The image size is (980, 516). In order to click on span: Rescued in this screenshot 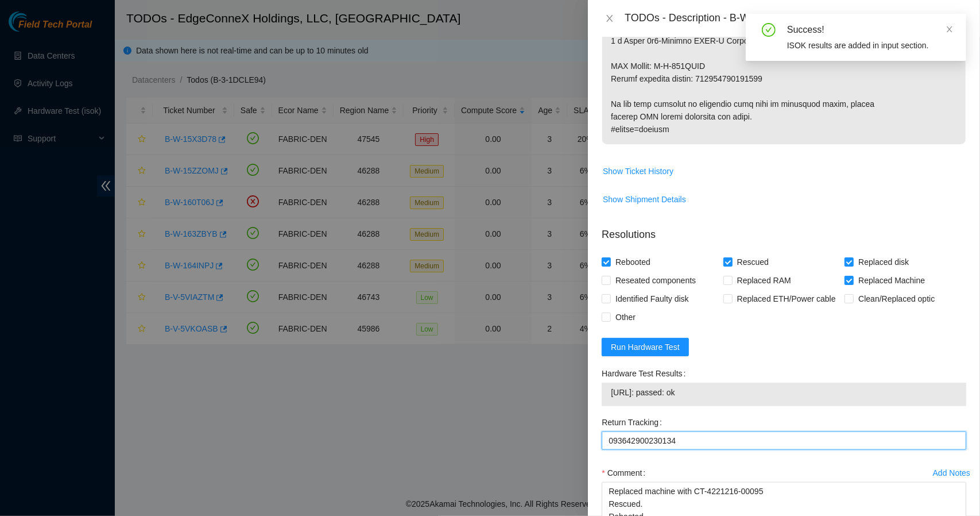, I will do `click(753, 262)`.